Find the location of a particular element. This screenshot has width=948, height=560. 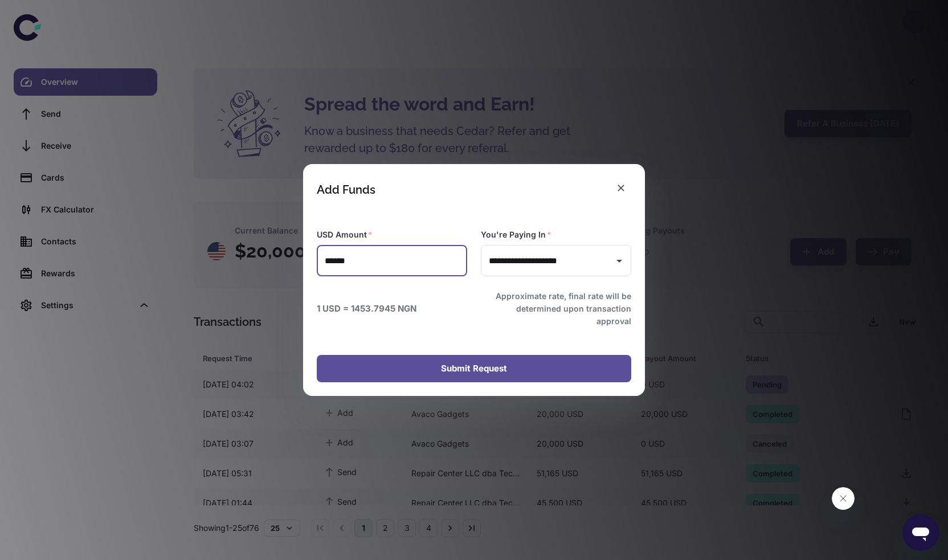

button: Submit Request is located at coordinates (474, 369).